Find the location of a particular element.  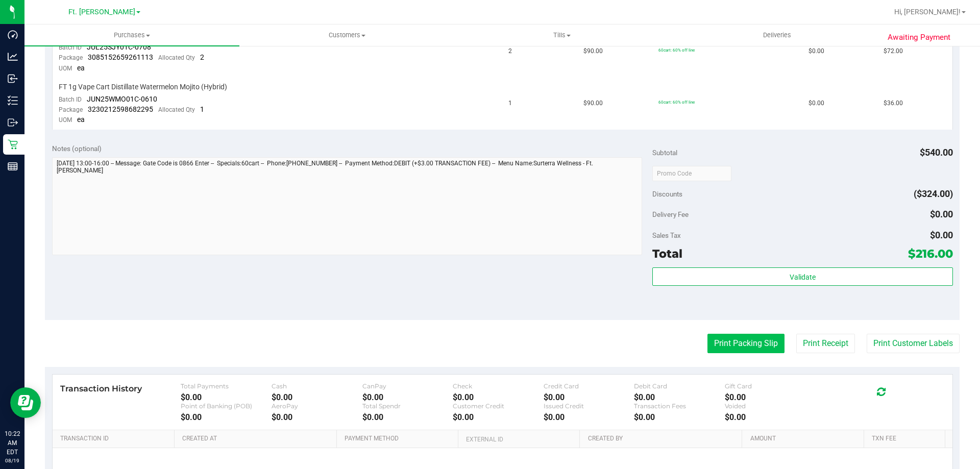

div: Total Spendr is located at coordinates (408, 406).